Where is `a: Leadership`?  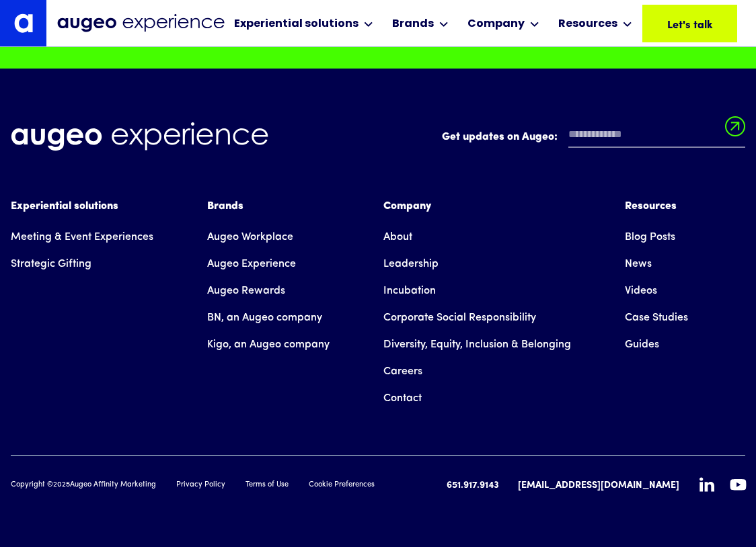 a: Leadership is located at coordinates (411, 264).